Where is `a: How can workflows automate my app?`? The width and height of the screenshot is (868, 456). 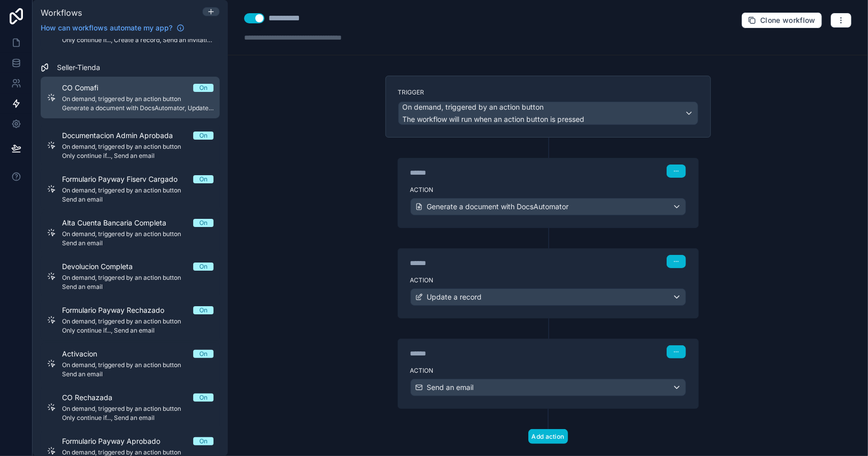
a: How can workflows automate my app? is located at coordinates (112, 28).